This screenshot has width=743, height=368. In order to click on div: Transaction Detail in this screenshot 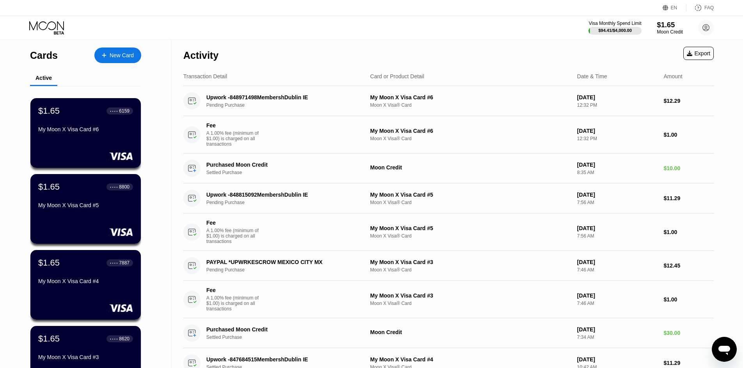, I will do `click(205, 76)`.